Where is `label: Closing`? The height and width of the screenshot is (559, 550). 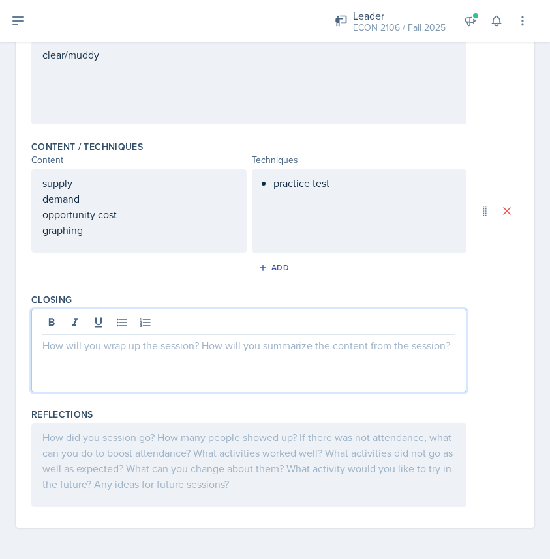 label: Closing is located at coordinates (51, 300).